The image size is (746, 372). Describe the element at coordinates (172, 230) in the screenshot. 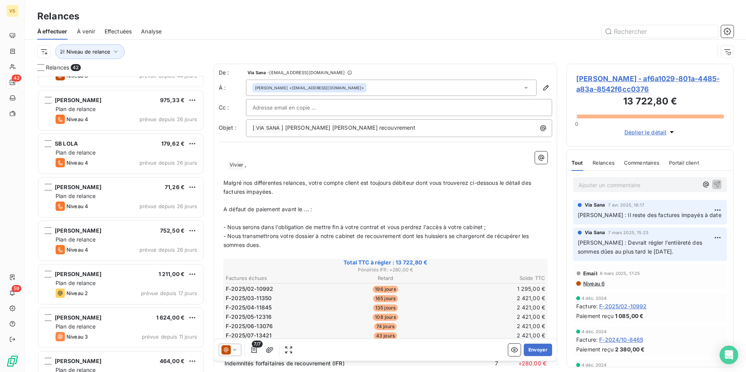

I see `span: 752,50 €` at that location.